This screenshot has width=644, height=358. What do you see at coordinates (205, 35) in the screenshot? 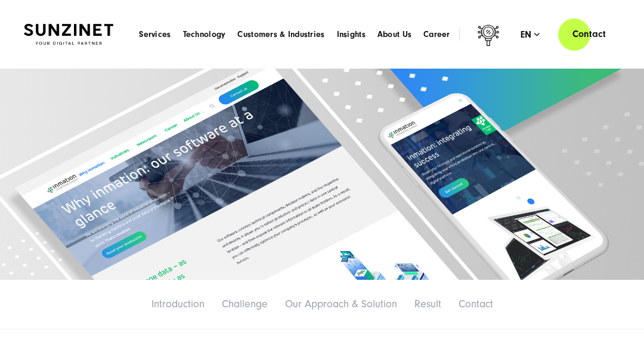
I see `a: Technology` at bounding box center [205, 35].